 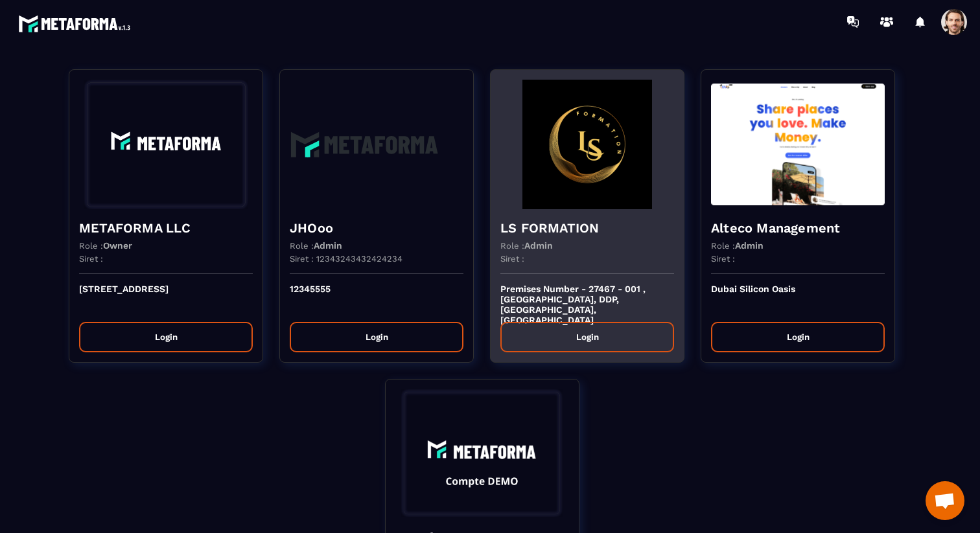 What do you see at coordinates (117, 246) in the screenshot?
I see `span: Owner` at bounding box center [117, 246].